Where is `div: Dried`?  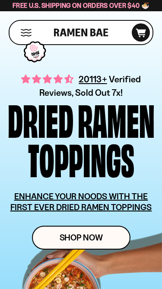 div: Dried is located at coordinates (41, 119).